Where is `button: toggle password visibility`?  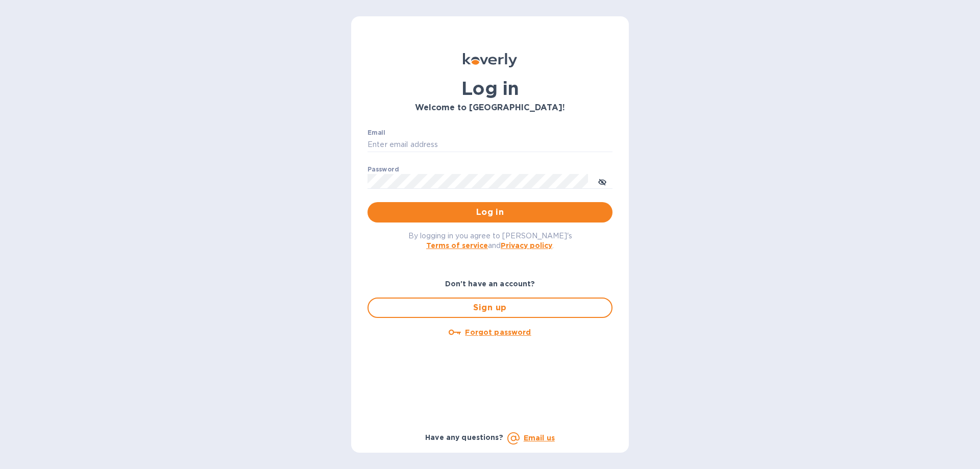
button: toggle password visibility is located at coordinates (602, 181).